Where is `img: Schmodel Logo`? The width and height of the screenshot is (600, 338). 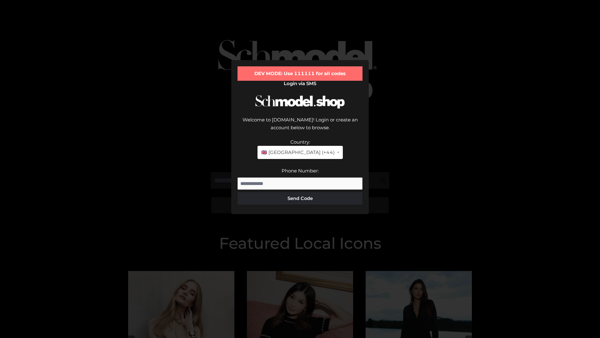 img: Schmodel Logo is located at coordinates (300, 102).